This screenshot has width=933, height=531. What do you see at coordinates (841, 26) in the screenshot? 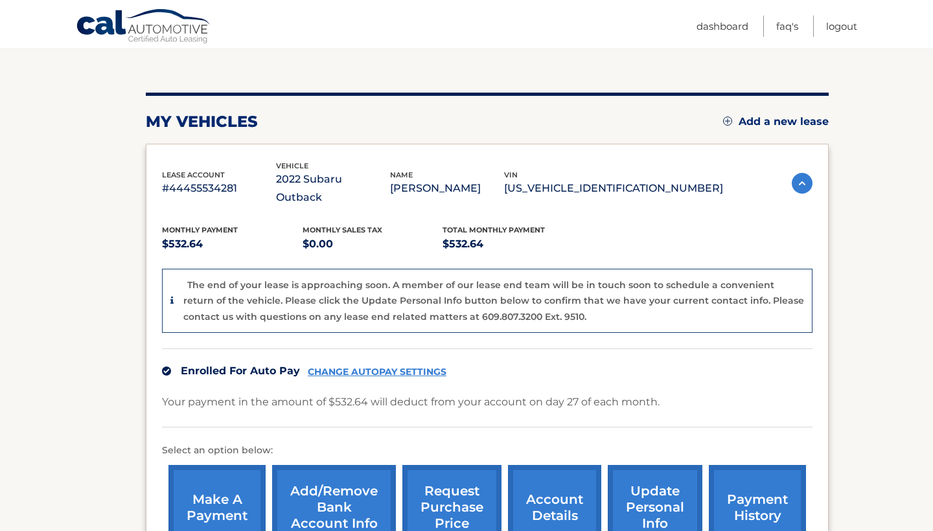
I see `a: Logout` at bounding box center [841, 26].